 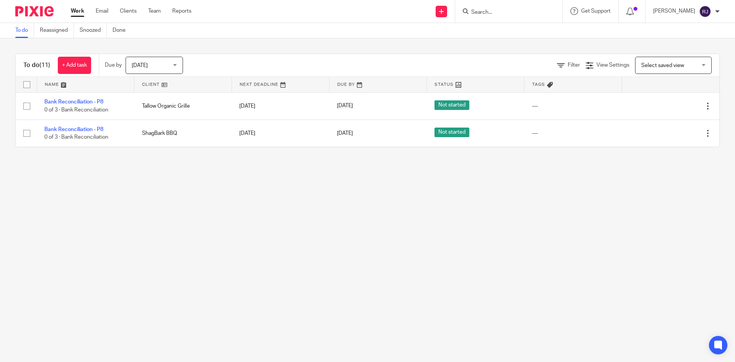 I want to click on a: Email, so click(x=102, y=11).